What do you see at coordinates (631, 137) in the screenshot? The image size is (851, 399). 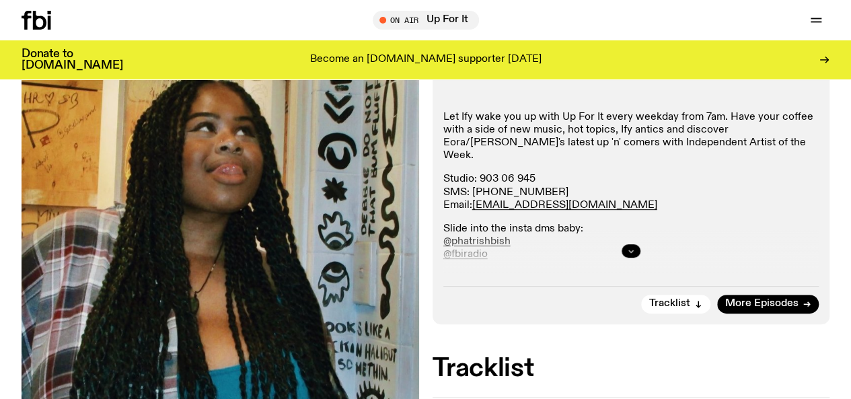 I see `p: Let Ify wake you up with Up For It every weekday from 7am. Have your coffee with a side of new mu...` at bounding box center [631, 137].